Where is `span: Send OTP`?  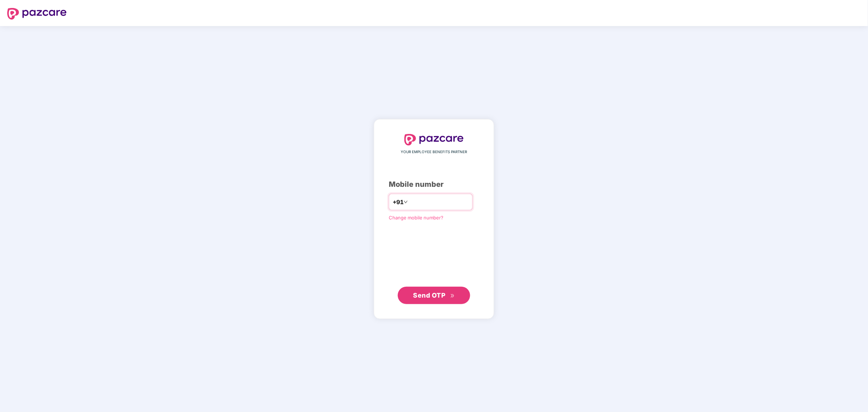 span: Send OTP is located at coordinates (430, 295).